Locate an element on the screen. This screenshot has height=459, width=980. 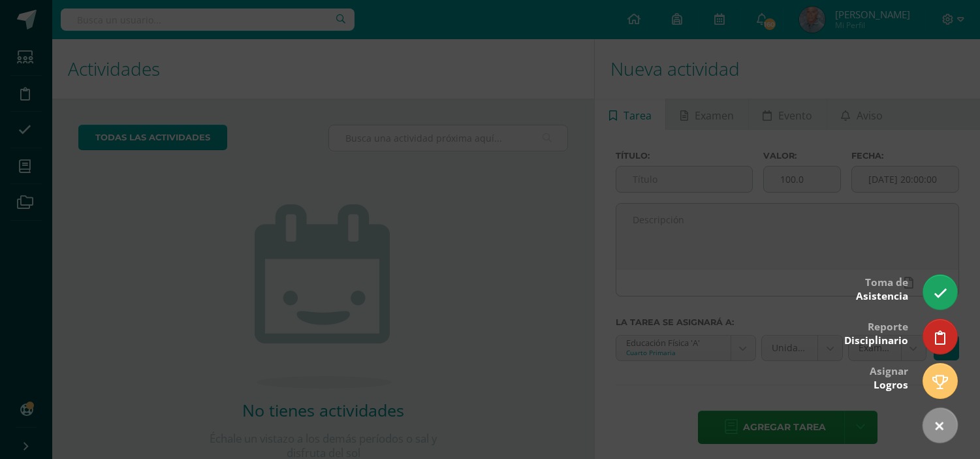
span: Asistencia is located at coordinates (882, 295).